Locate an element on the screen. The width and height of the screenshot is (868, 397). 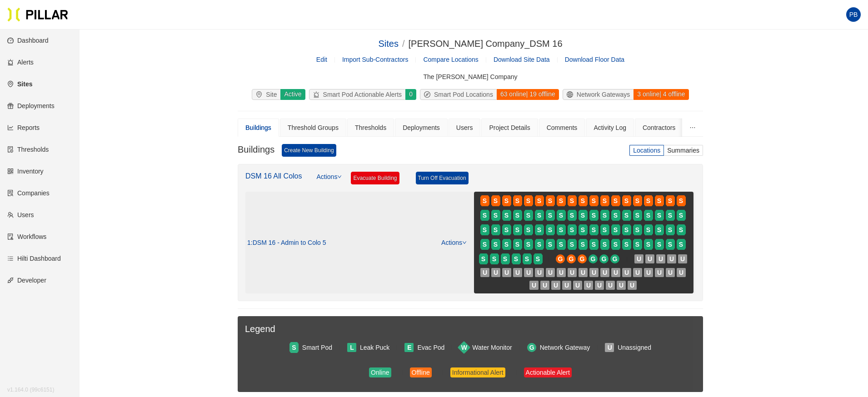
div: Active is located at coordinates (292, 94).